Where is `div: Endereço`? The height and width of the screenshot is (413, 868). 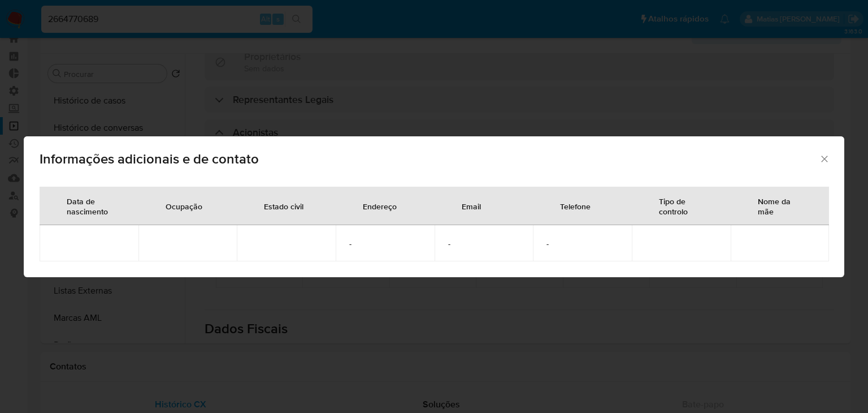
div: Endereço is located at coordinates (380, 206).